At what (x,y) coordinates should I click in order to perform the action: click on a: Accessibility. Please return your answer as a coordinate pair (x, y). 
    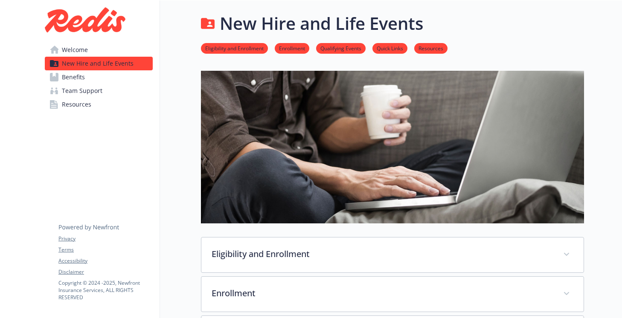
    Looking at the image, I should click on (105, 261).